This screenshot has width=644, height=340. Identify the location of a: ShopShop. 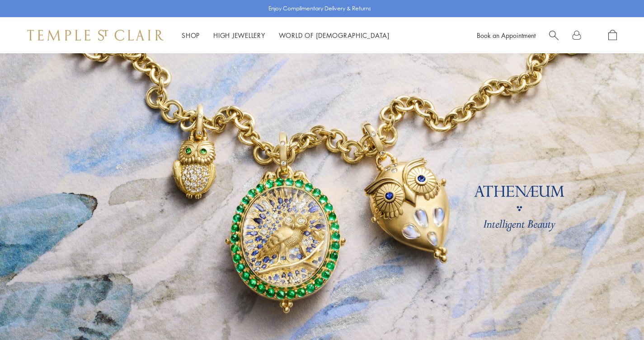
(191, 35).